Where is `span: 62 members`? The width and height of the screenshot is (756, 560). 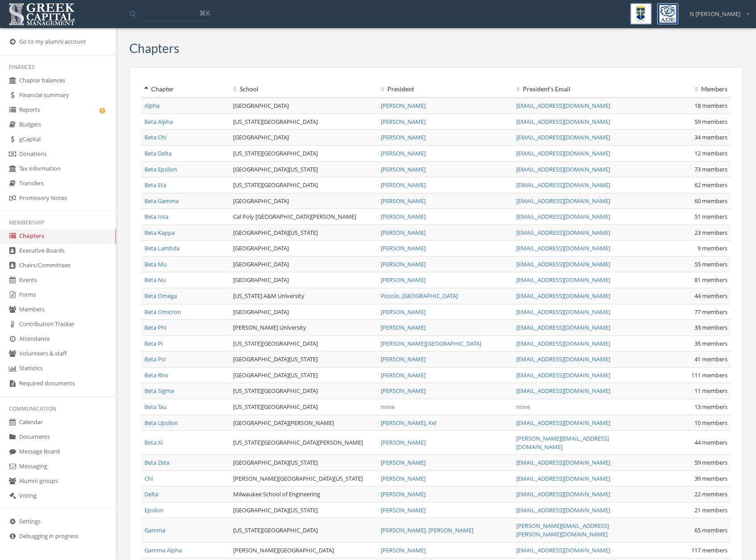 span: 62 members is located at coordinates (711, 185).